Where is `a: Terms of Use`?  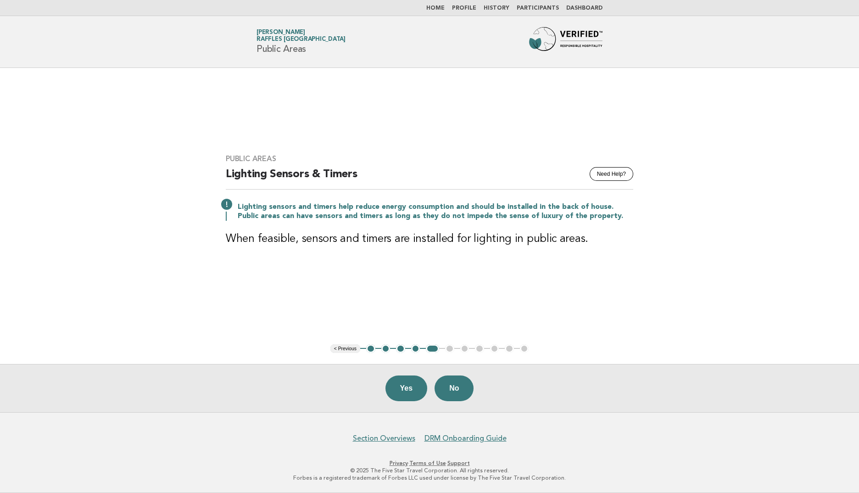 a: Terms of Use is located at coordinates (428, 463).